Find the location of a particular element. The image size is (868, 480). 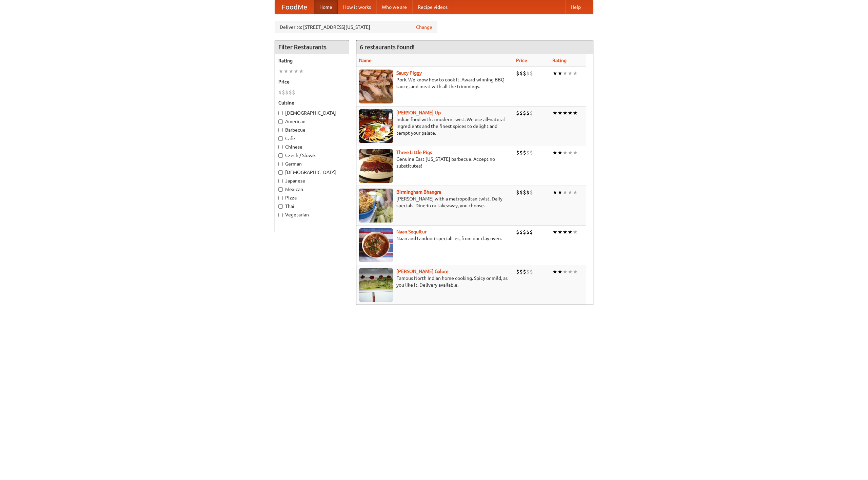

a: Help is located at coordinates (576, 7).